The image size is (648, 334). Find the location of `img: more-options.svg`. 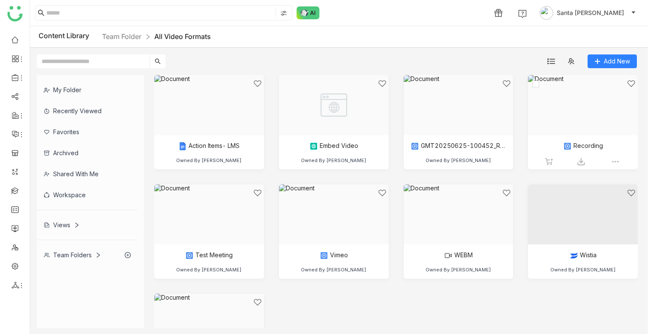

img: more-options.svg is located at coordinates (615, 161).